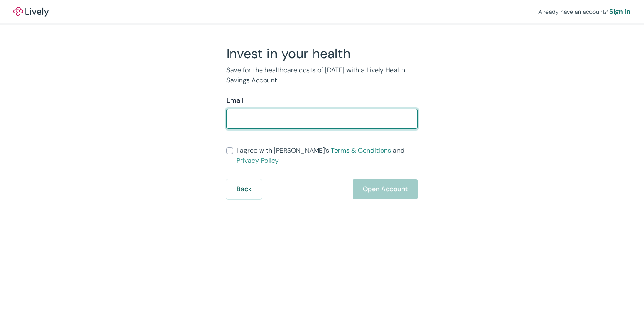  I want to click on button: Back, so click(244, 189).